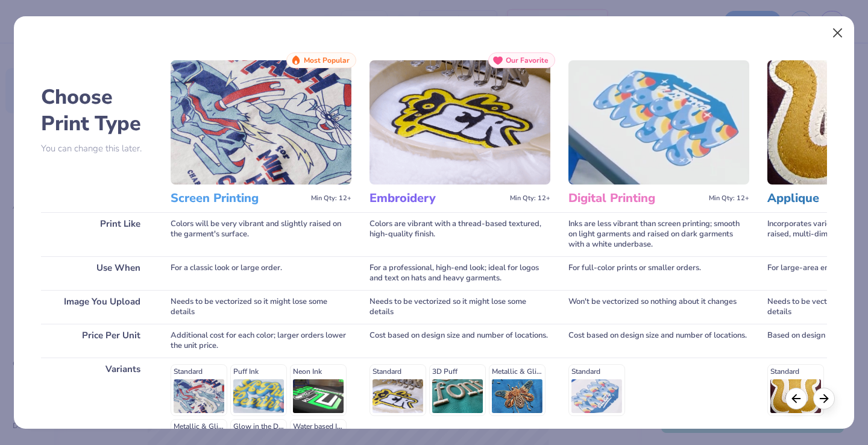 The width and height of the screenshot is (868, 445). I want to click on div: Won't be vectorized so nothing about it changes, so click(659, 307).